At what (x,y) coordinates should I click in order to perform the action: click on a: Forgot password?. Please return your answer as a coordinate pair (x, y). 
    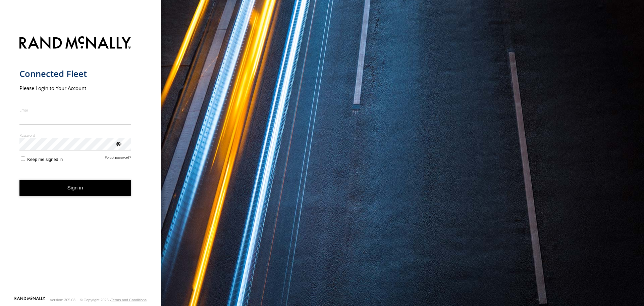
    Looking at the image, I should click on (118, 159).